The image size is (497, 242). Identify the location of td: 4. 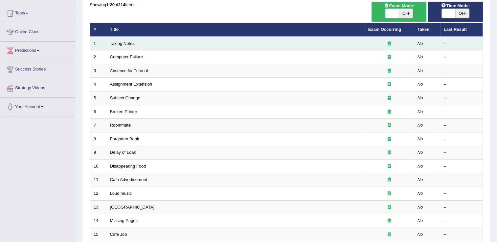
(98, 85).